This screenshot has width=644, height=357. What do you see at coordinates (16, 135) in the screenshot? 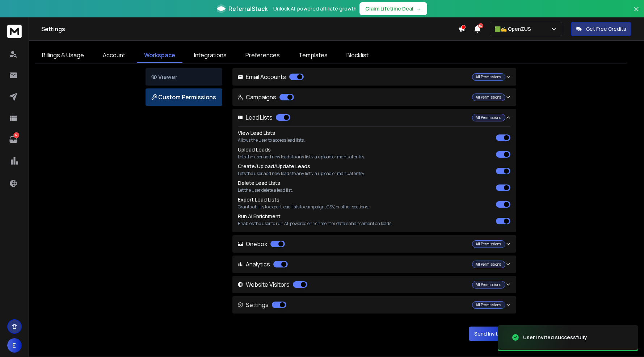
I see `p: 6` at bounding box center [16, 135].